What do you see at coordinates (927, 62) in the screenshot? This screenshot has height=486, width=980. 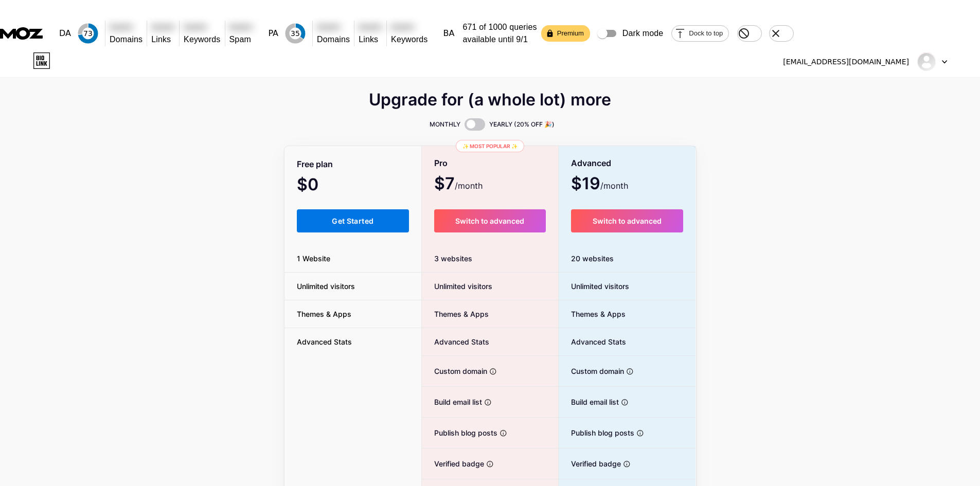 I see `img: davidgrossman` at bounding box center [927, 62].